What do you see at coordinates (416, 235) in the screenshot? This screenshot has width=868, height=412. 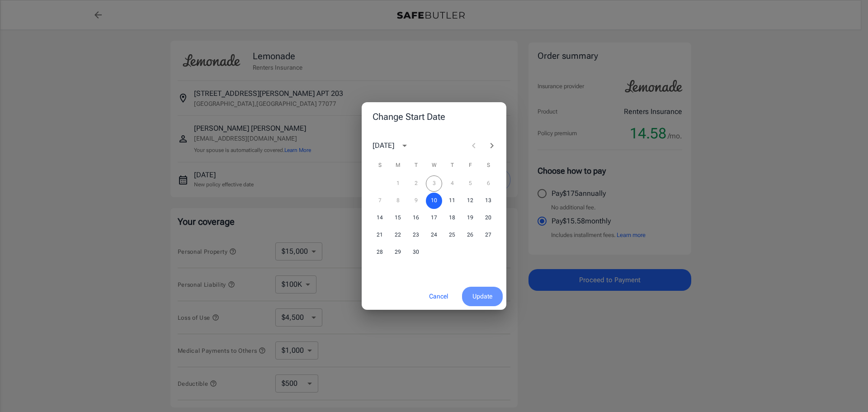 I see `button: 23` at bounding box center [416, 235].